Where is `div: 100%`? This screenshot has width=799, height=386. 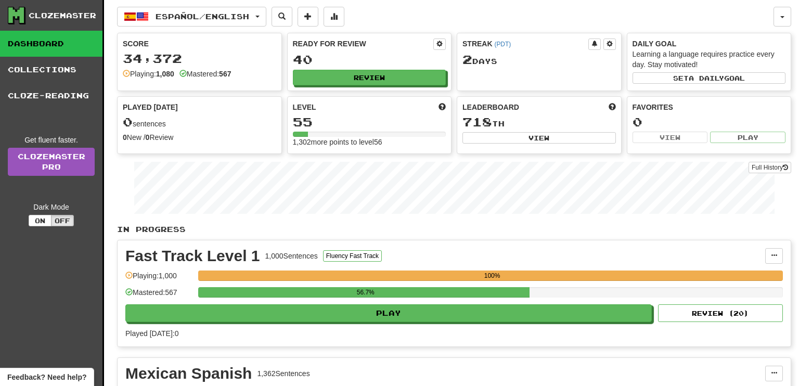
div: 100% is located at coordinates (492, 276).